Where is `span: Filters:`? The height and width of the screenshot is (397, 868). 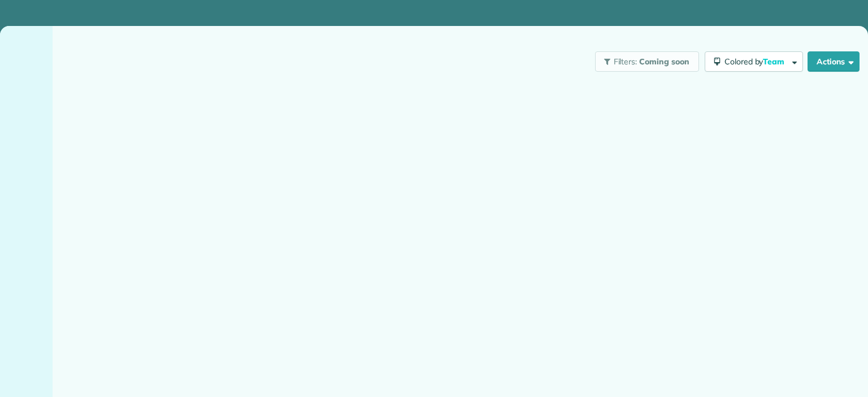 span: Filters: is located at coordinates (625, 61).